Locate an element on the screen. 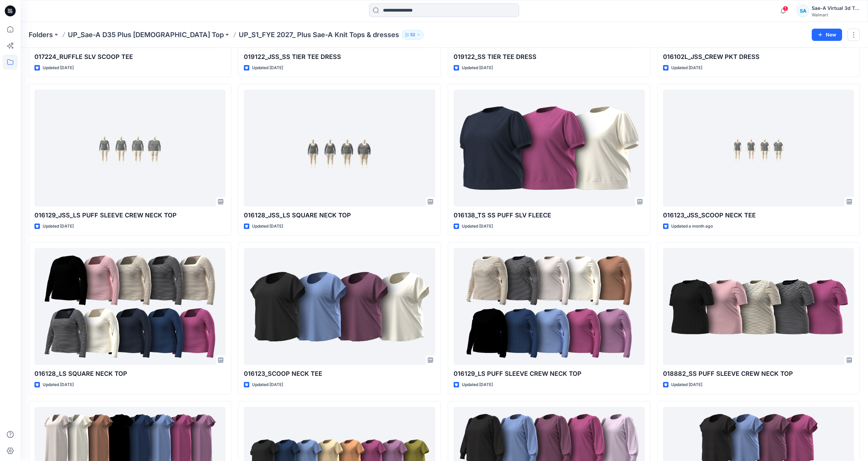 This screenshot has height=461, width=868. button: 52 is located at coordinates (412, 35).